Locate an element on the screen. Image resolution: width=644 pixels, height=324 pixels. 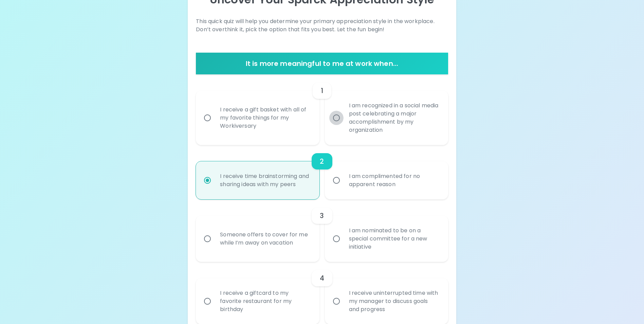
div: I receive a gift basket with all of my favorite things for my Workiversary is located at coordinates (265, 118).